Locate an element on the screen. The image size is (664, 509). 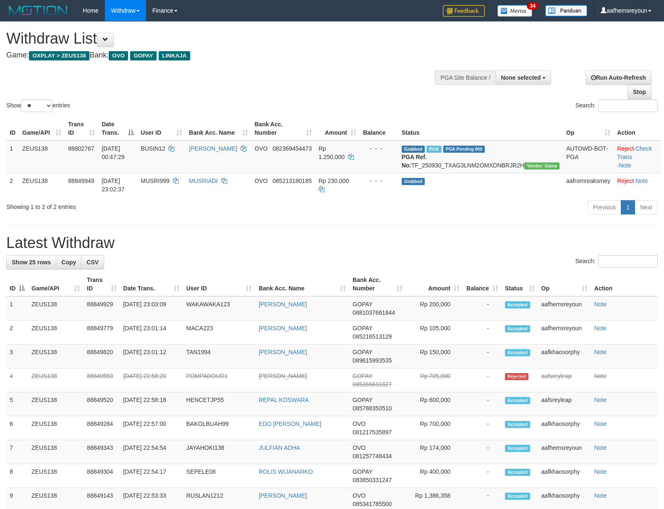
a: Reject is located at coordinates (626, 181).